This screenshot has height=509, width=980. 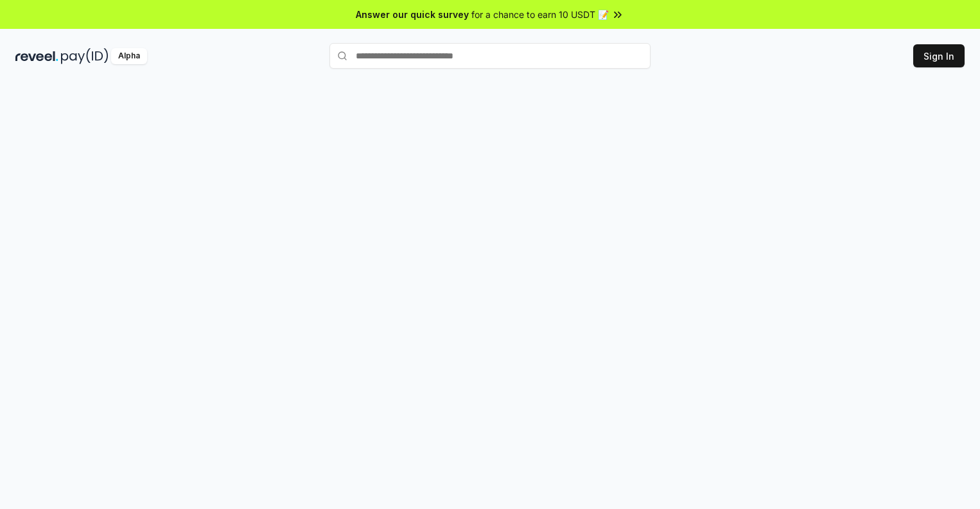 What do you see at coordinates (540, 14) in the screenshot?
I see `span: for a chance to earn 10 USDT 📝` at bounding box center [540, 14].